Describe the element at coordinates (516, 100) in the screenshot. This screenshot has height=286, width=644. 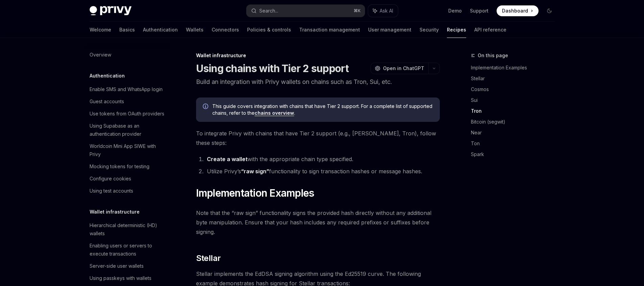
I see `a: Sui` at that location.